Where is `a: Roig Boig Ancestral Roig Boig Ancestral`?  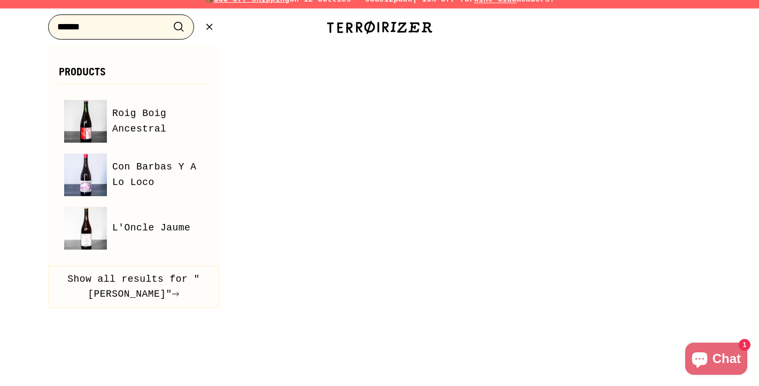
a: Roig Boig Ancestral Roig Boig Ancestral is located at coordinates (134, 121).